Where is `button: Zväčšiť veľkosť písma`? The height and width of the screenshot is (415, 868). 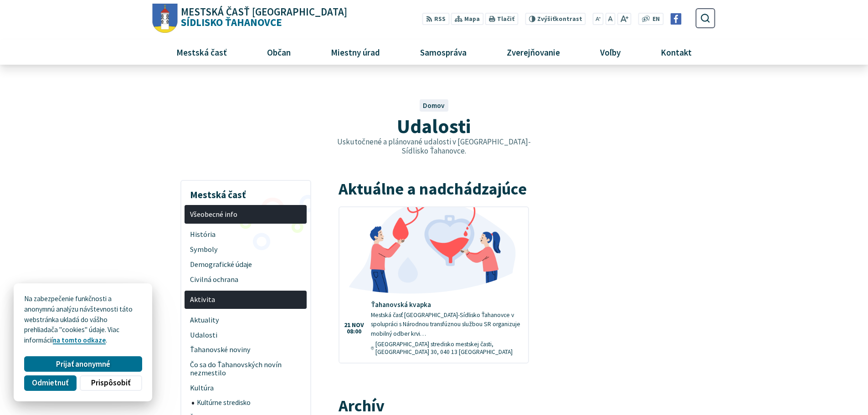 button: Zväčšiť veľkosť písma is located at coordinates (624, 19).